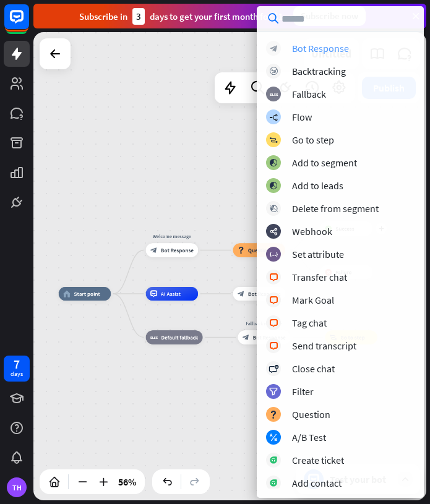 The image size is (430, 504). What do you see at coordinates (313, 300) in the screenshot?
I see `div: Mark Goal` at bounding box center [313, 300].